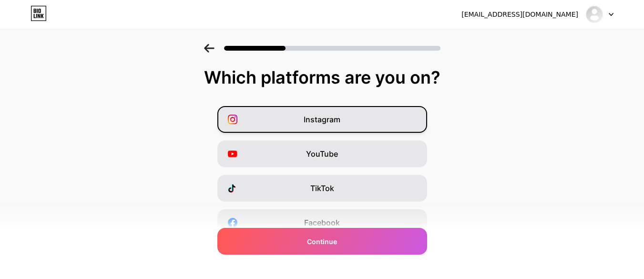 This screenshot has height=279, width=644. What do you see at coordinates (322, 120) in the screenshot?
I see `span: Instagram` at bounding box center [322, 120].